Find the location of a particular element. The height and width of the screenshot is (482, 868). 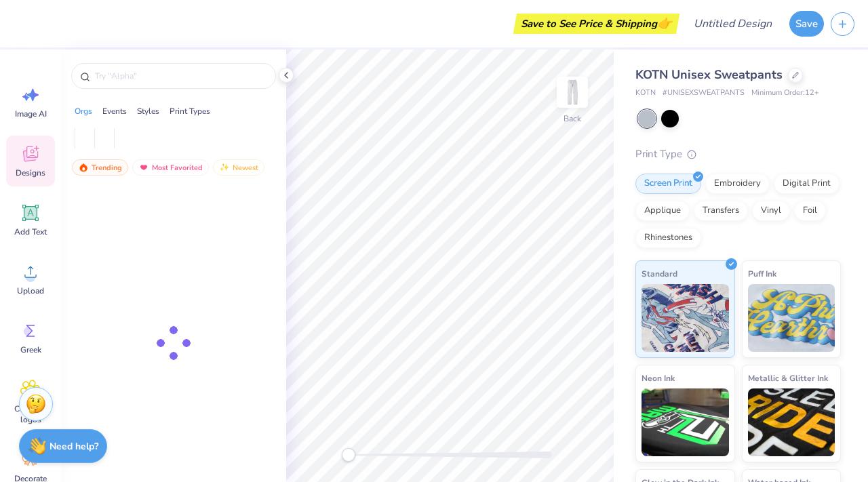

div: Most Favorited is located at coordinates (170, 167).